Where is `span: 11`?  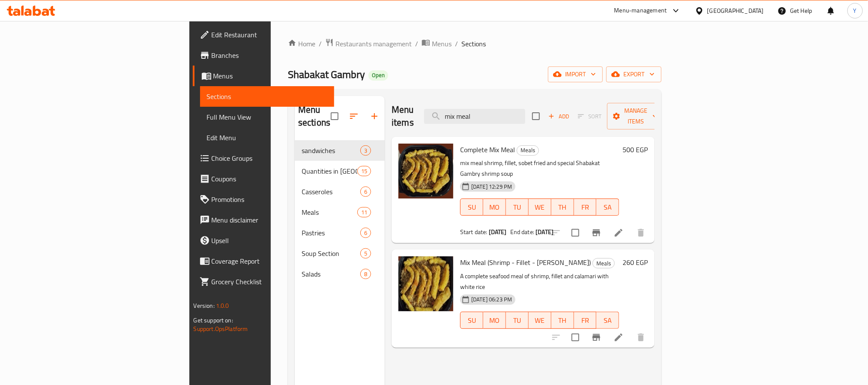 span: 11 is located at coordinates (364, 212).